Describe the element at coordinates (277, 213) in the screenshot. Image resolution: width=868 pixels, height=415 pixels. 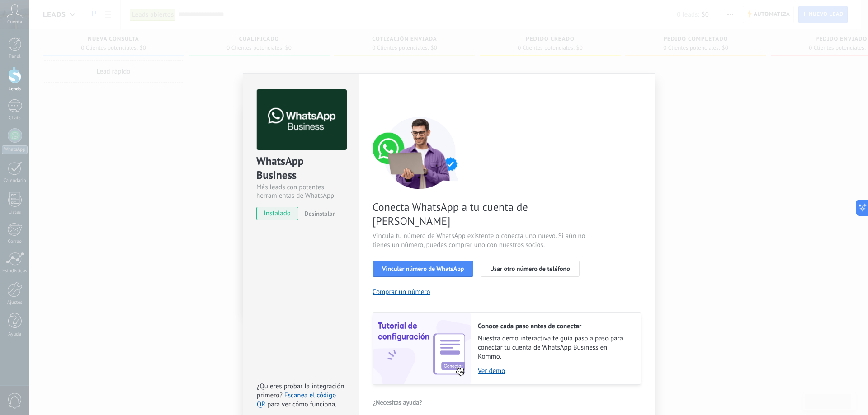
I see `span: instalado` at that location.